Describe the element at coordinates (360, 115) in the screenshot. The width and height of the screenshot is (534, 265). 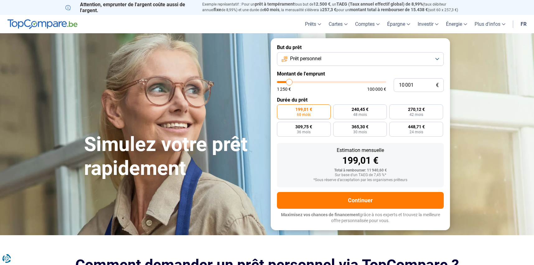
I see `span: 48 mois` at that location.